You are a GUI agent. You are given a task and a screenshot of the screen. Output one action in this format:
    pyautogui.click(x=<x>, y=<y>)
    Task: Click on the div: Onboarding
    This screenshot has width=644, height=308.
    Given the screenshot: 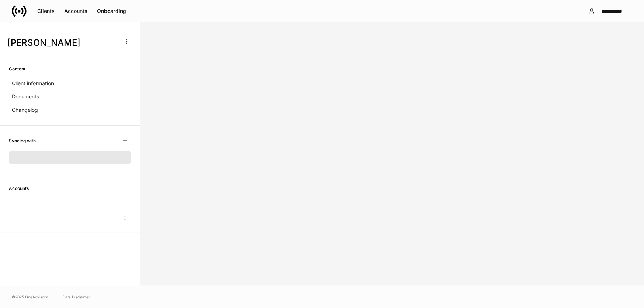 What is the action you would take?
    pyautogui.click(x=112, y=11)
    